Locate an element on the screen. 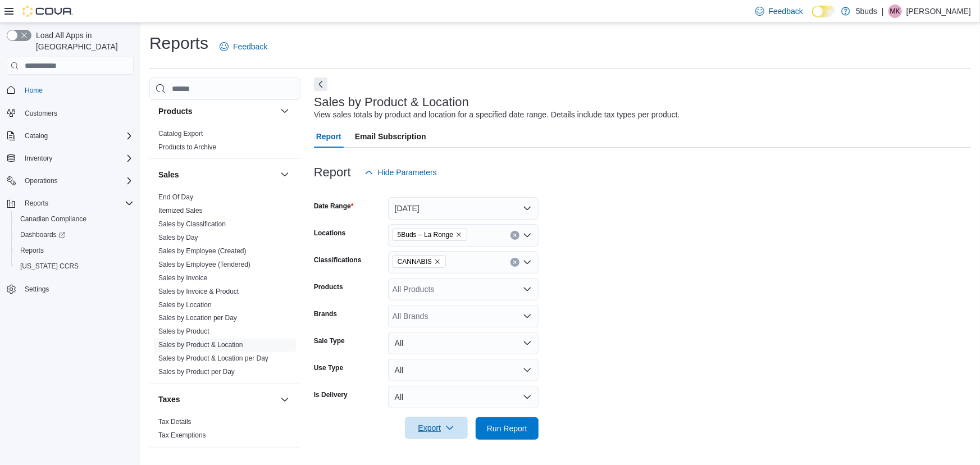 This screenshot has height=465, width=980. a: Sales by Invoice is located at coordinates (183, 278).